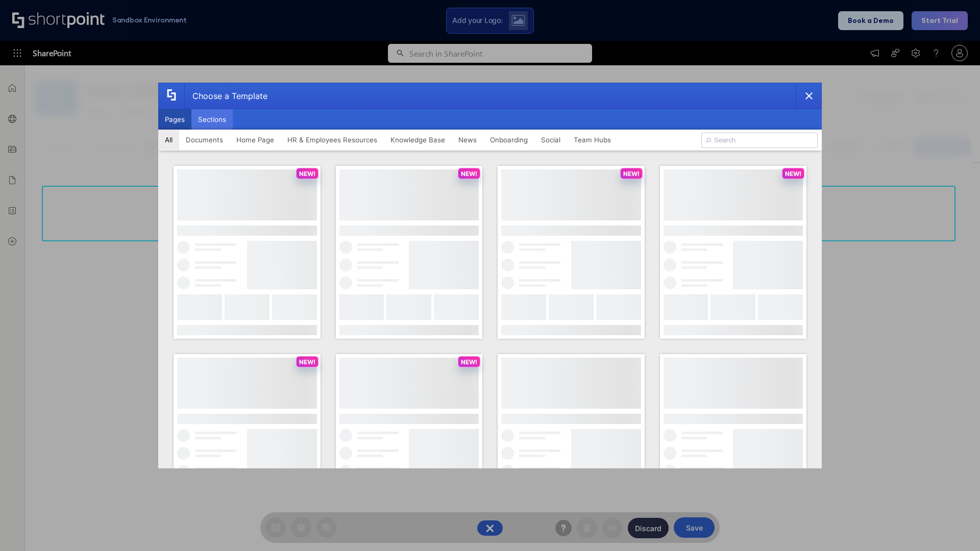 Image resolution: width=980 pixels, height=551 pixels. I want to click on button: Onboarding, so click(509, 139).